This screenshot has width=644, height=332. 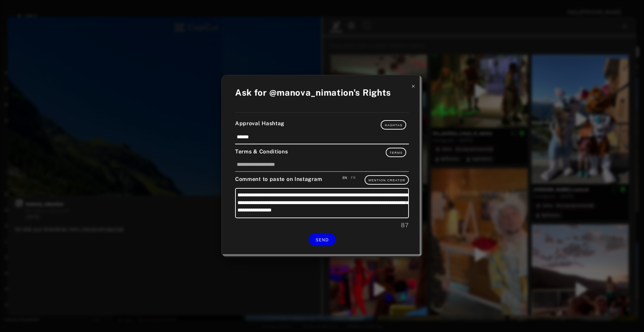 What do you see at coordinates (344, 177) in the screenshot?
I see `div: Save an english version of your comment` at bounding box center [344, 177].